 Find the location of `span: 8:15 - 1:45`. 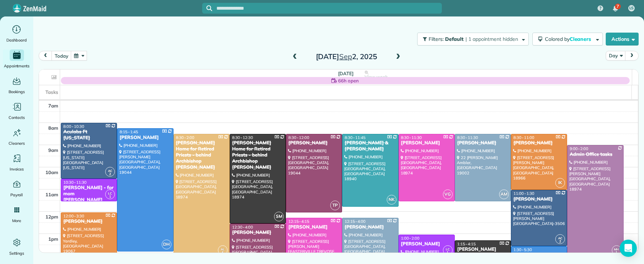

span: 8:15 - 1:45 is located at coordinates (129, 132).